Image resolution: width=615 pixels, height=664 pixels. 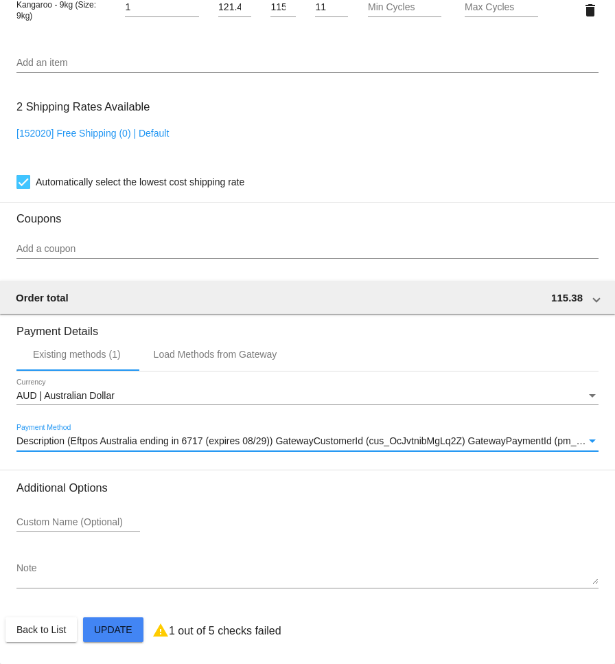 What do you see at coordinates (308, 441) in the screenshot?
I see `mat-select: Payment Method` at bounding box center [308, 441].